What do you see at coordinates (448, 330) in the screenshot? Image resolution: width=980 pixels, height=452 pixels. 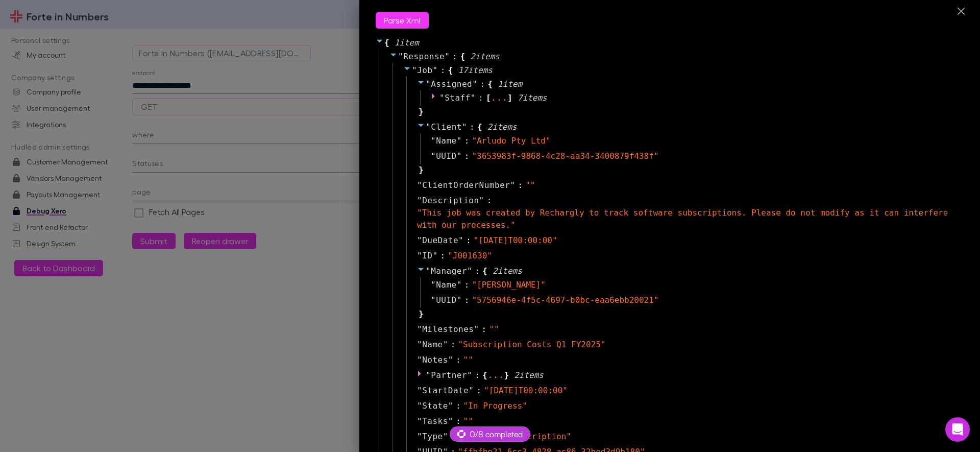 I see `span: Milestones` at bounding box center [448, 330].